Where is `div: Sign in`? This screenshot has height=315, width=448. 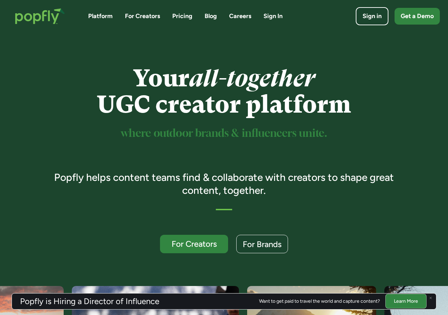
div: Sign in is located at coordinates (372, 16).